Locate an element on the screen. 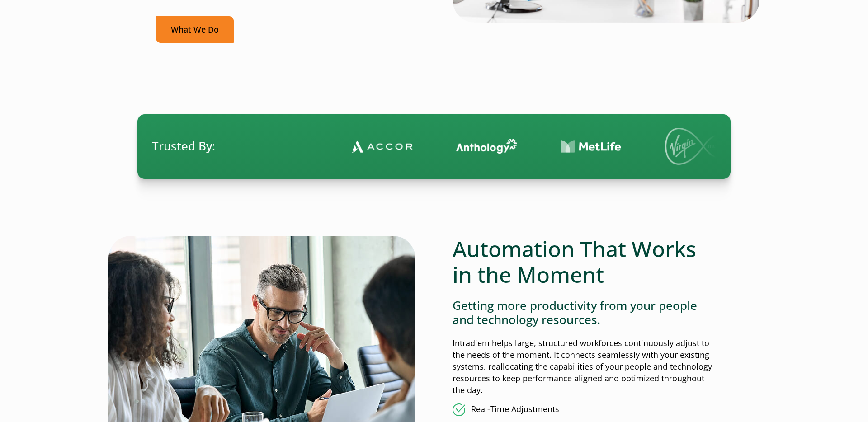 The width and height of the screenshot is (868, 422). img: Contact Center Automation Accor Logo is located at coordinates (381, 147).